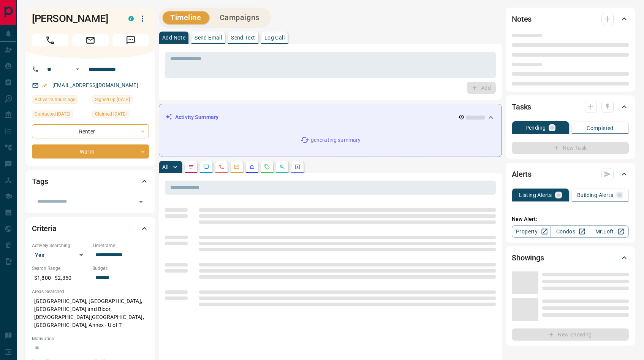 The image size is (644, 360). I want to click on p: Listing Alerts, so click(535, 195).